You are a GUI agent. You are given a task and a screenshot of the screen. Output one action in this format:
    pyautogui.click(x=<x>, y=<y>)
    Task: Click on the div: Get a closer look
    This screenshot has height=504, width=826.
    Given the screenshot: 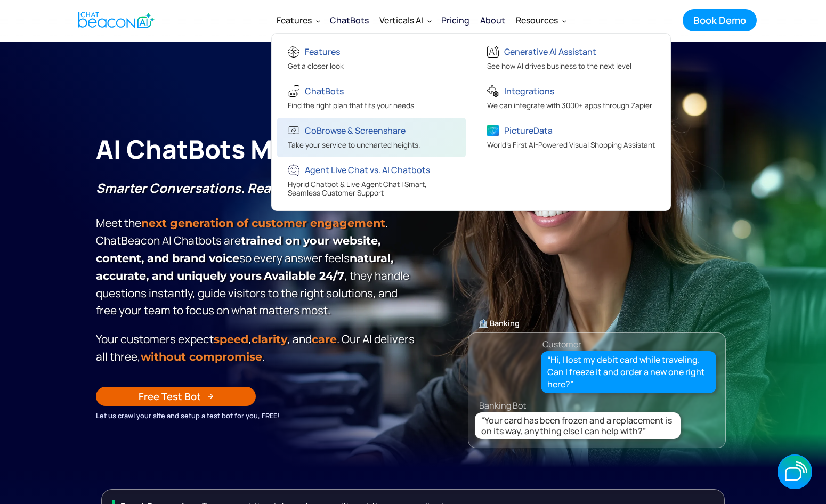 What is the action you would take?
    pyautogui.click(x=316, y=67)
    